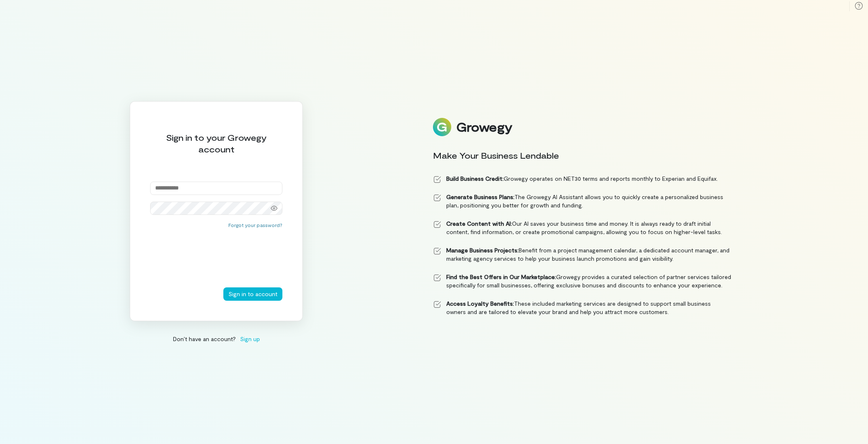 This screenshot has height=444, width=868. Describe the element at coordinates (484, 127) in the screenshot. I see `div: Growegy` at that location.